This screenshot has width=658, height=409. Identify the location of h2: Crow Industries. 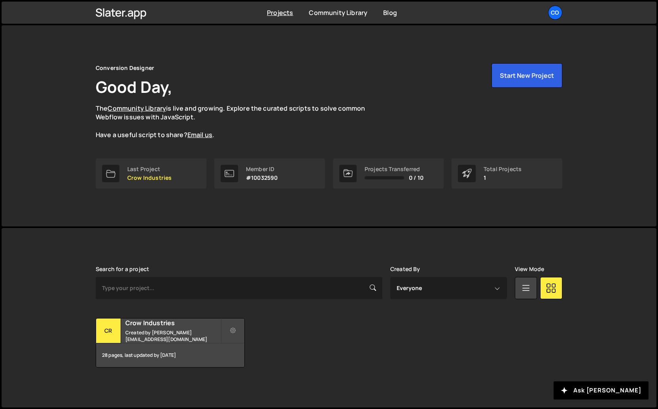
(173, 323).